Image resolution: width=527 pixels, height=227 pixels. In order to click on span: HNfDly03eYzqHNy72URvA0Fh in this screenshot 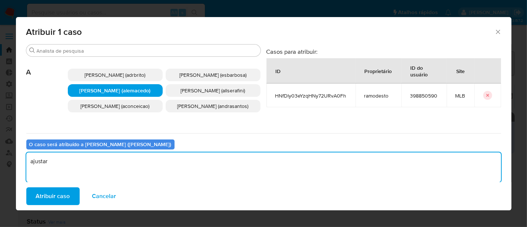, I will do `click(311, 96)`.